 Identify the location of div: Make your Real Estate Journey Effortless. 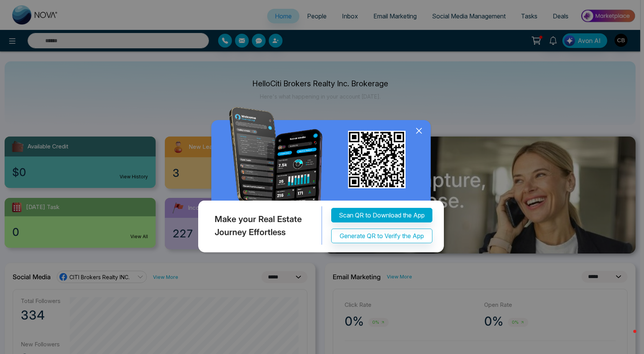
(259, 225).